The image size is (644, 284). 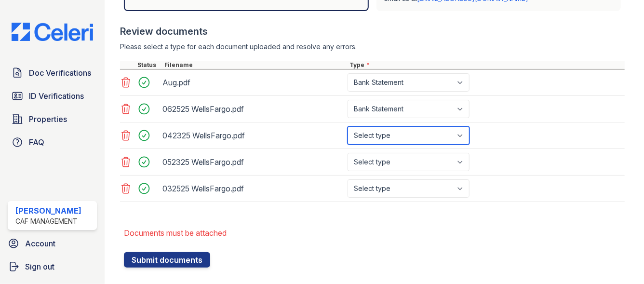 I want to click on button: Sign out, so click(x=52, y=266).